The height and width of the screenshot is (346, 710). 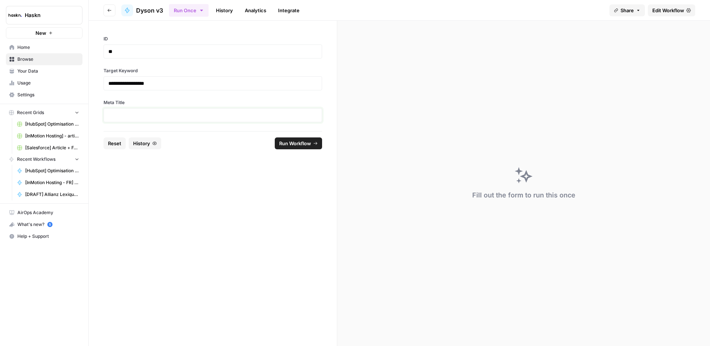 What do you see at coordinates (47, 15) in the screenshot?
I see `span: Haskn` at bounding box center [47, 15].